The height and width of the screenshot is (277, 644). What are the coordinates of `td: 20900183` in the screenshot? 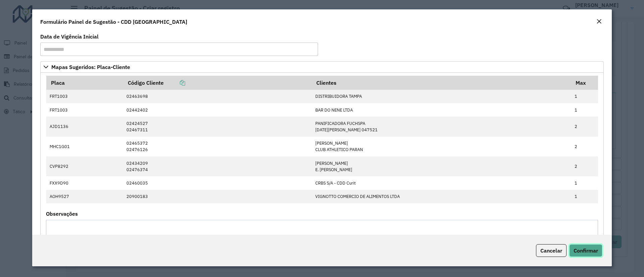 It's located at (217, 197).